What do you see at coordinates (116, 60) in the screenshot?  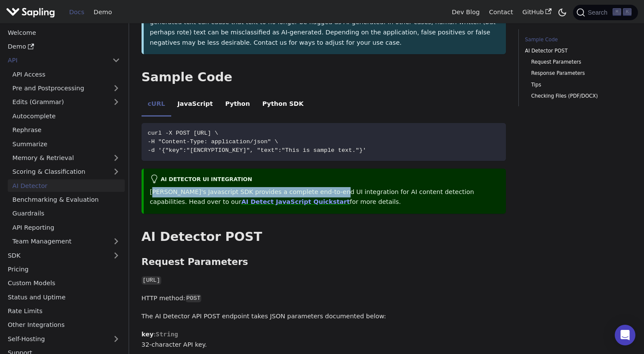 I see `button: Collapse sidebar category 'API'` at bounding box center [116, 60].